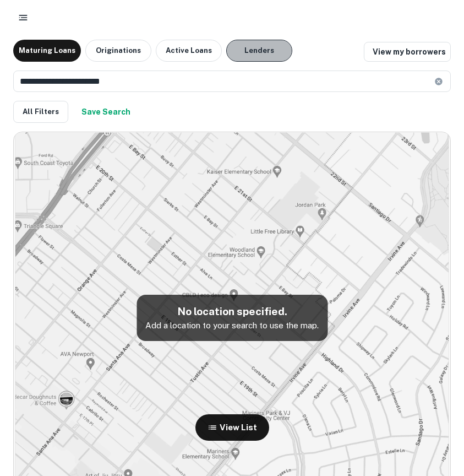 The height and width of the screenshot is (476, 464). I want to click on button: View List, so click(232, 427).